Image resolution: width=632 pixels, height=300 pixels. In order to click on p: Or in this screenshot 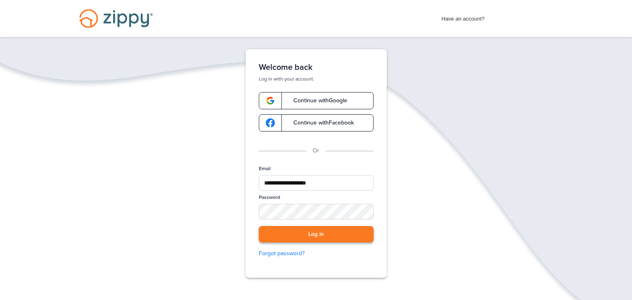, I will do `click(316, 151)`.